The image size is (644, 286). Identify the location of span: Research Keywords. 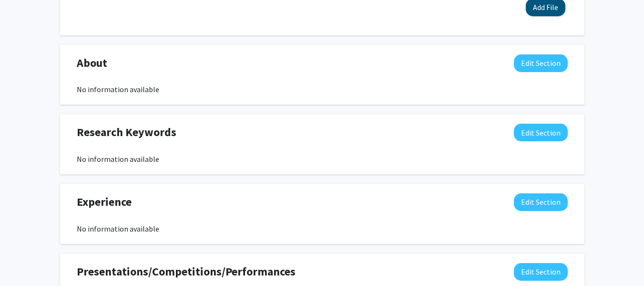
(126, 132).